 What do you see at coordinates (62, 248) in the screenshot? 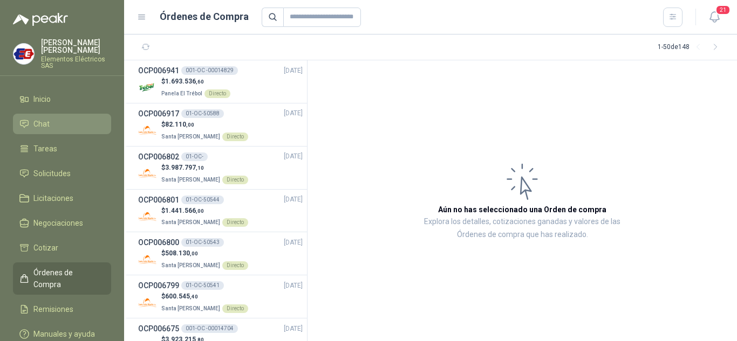
I see `a: Cotizar` at bounding box center [62, 248].